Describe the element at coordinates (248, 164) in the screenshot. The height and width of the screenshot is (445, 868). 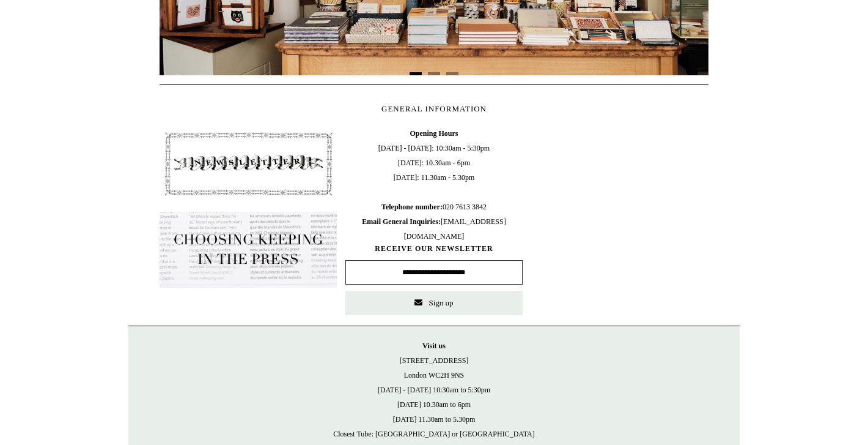
I see `img: pf-4db91bb9--1305-Newsletter-Button_1200x.jpg` at that location.